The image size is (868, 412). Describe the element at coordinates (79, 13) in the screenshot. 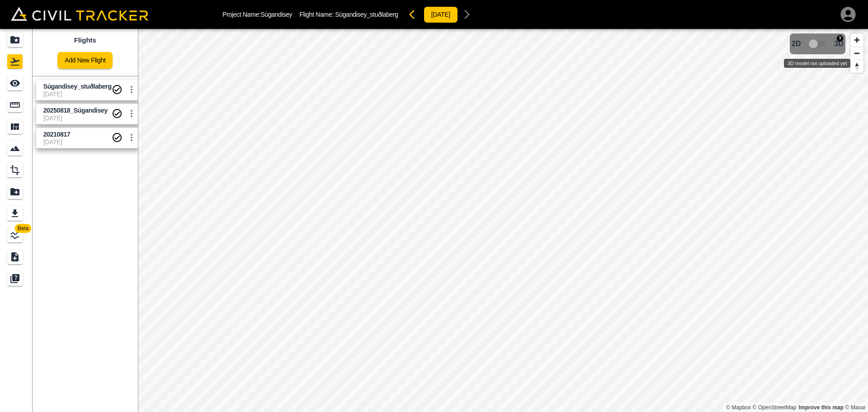

I see `img: Civil Tracker` at that location.